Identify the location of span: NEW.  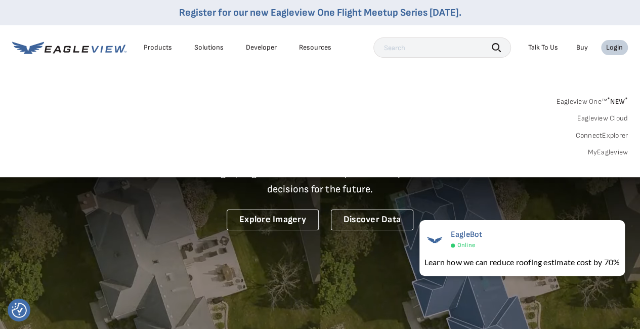
(617, 101).